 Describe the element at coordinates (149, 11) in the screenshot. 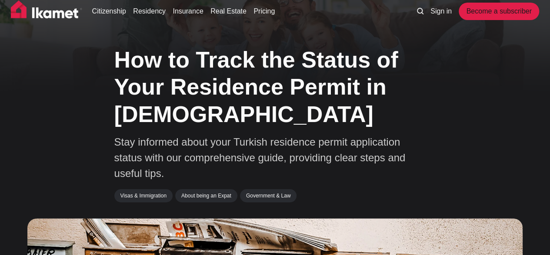

I see `a: Residency` at that location.